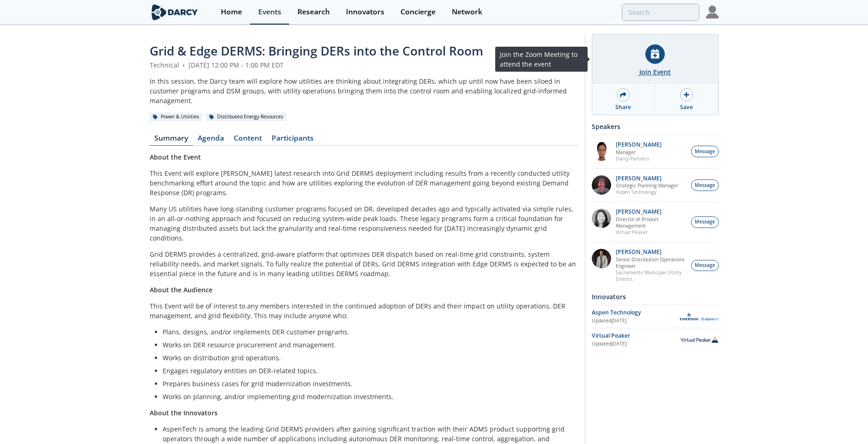  Describe the element at coordinates (623, 108) in the screenshot. I see `div: Share` at that location.